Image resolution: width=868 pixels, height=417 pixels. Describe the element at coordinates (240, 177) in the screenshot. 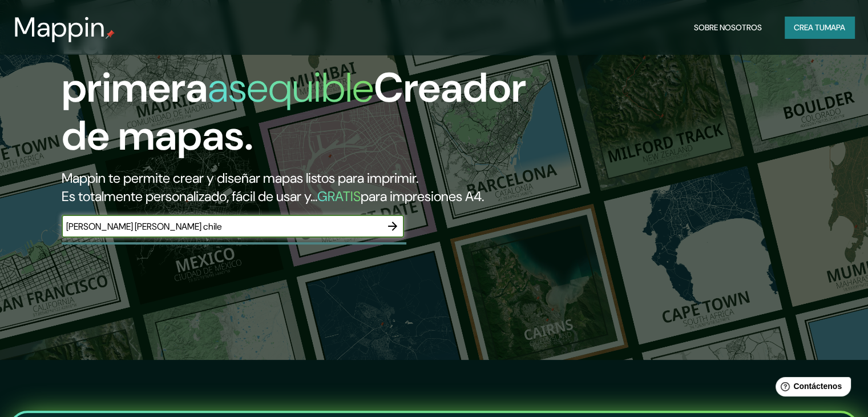

I see `font: Mappin te permite crear y diseñar mapas listos para imprimir.` at that location.